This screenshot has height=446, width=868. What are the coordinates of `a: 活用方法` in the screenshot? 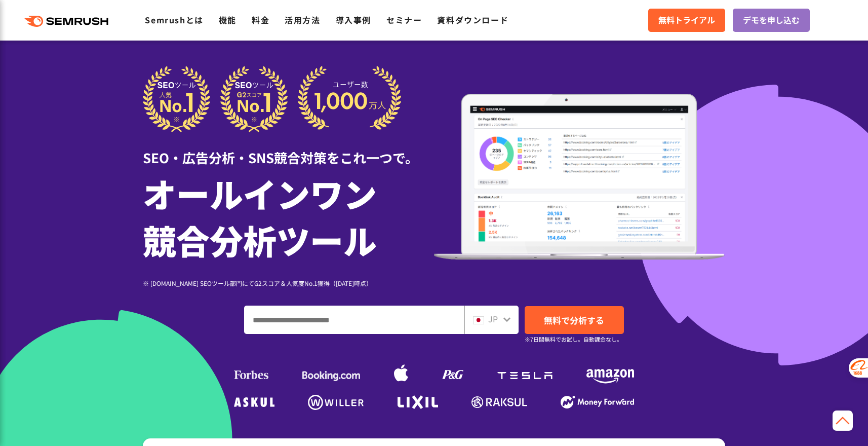 It's located at (302, 19).